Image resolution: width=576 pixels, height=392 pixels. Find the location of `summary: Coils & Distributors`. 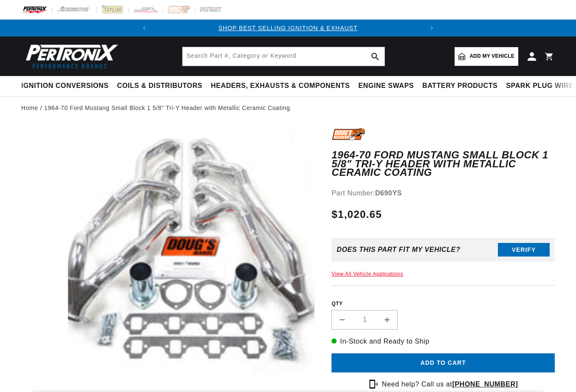

summary: Coils & Distributors is located at coordinates (160, 86).